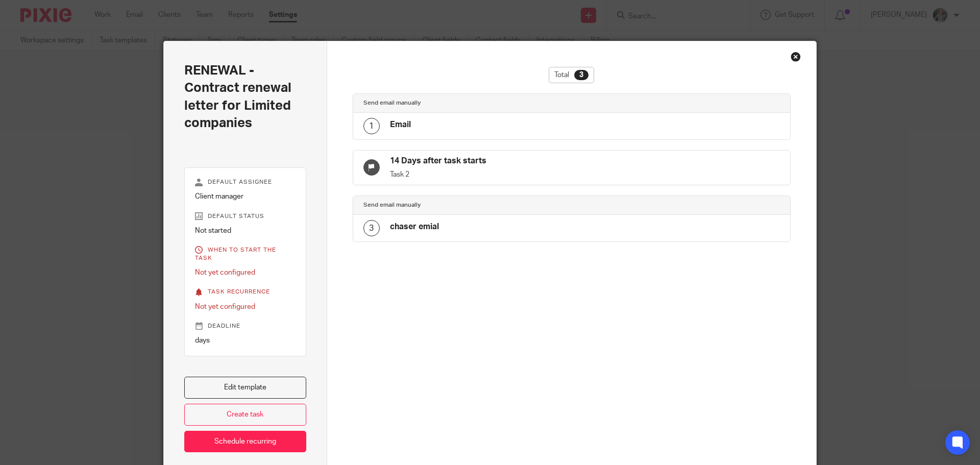 This screenshot has width=980, height=465. I want to click on h4: Email, so click(401, 125).